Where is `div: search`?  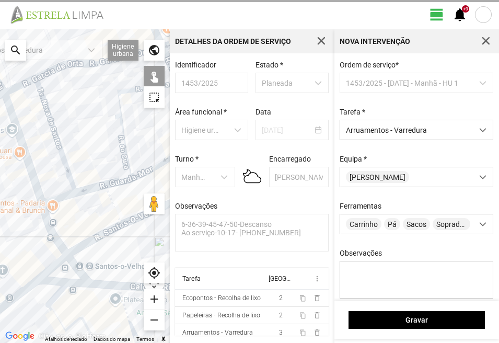 div: search is located at coordinates (16, 50).